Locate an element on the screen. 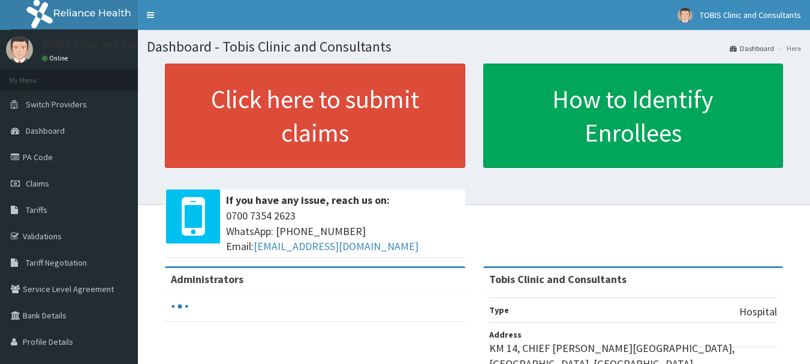 Image resolution: width=810 pixels, height=364 pixels. a: How to Identify Enrollees is located at coordinates (633, 116).